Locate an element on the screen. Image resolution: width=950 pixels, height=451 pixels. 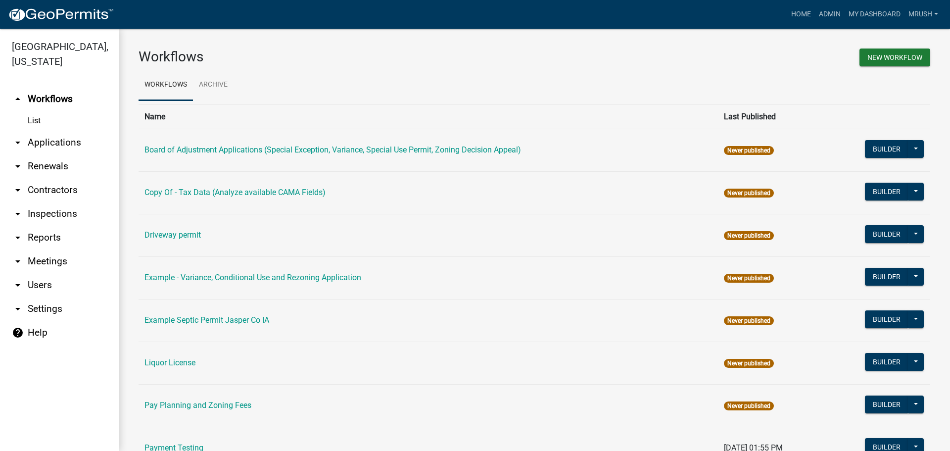
a: Archive is located at coordinates (213, 85).